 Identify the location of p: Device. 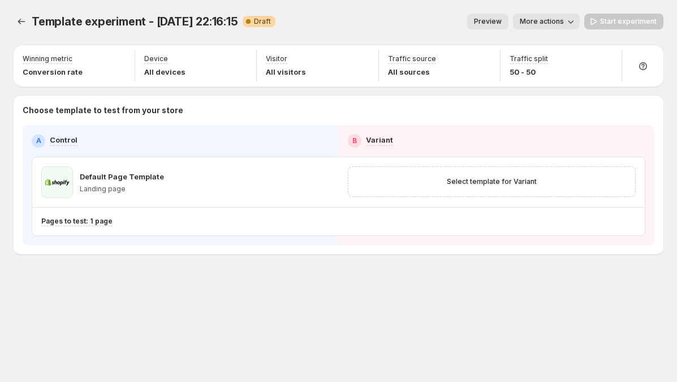
(156, 59).